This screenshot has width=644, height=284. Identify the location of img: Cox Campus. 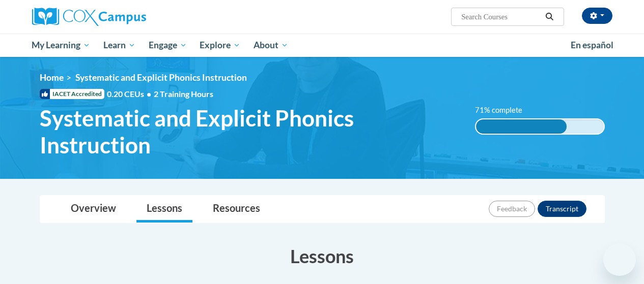
(89, 17).